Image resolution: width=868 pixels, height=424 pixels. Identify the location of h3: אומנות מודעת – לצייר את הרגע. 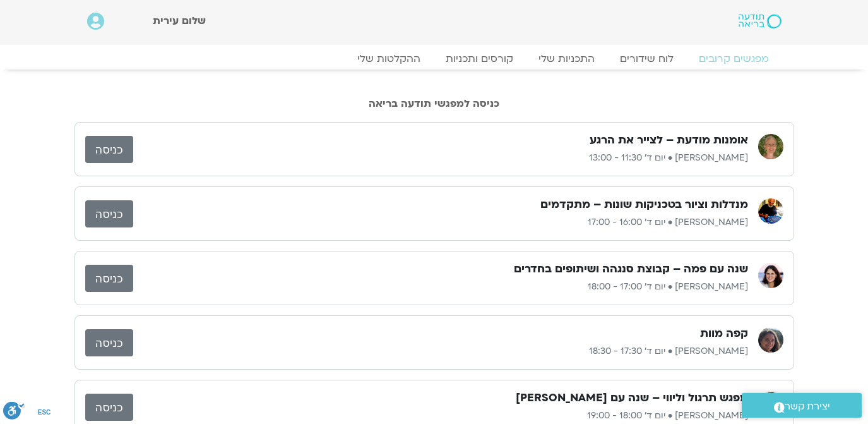
(669, 141).